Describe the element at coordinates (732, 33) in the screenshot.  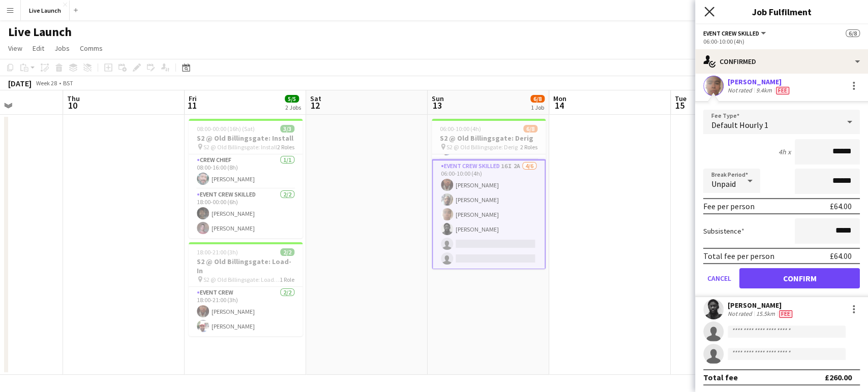
I see `span: Event Crew Skilled` at that location.